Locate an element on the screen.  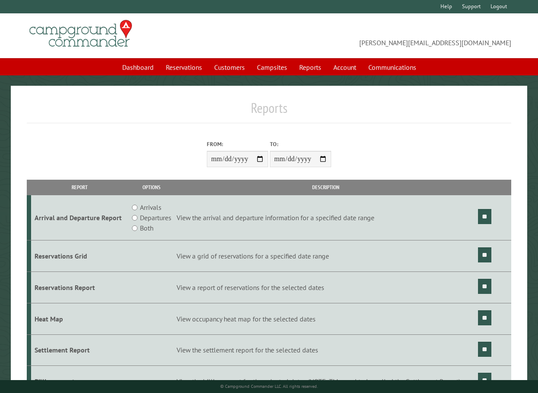
td: Heat Map is located at coordinates (79, 319).